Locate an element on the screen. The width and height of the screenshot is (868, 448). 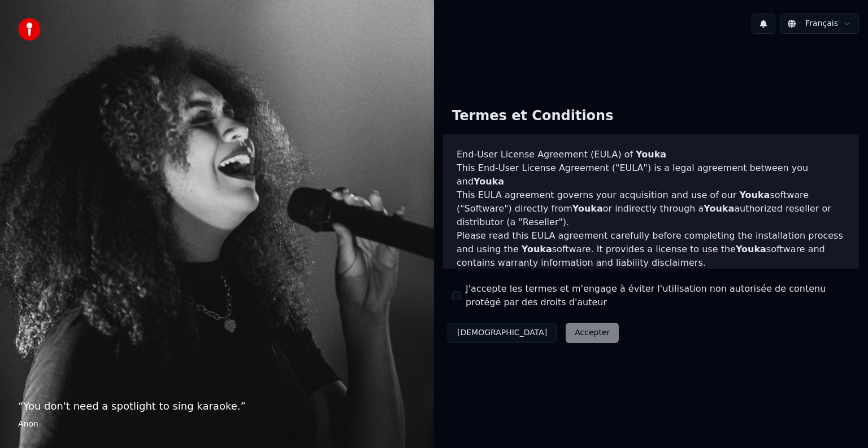
h3: End-User License Agreement (EULA) of is located at coordinates (651, 155).